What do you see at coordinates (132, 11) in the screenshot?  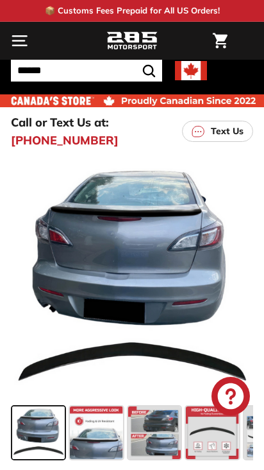 I see `p: 📦 Customs Fees Prepaid for All US Orders!` at bounding box center [132, 11].